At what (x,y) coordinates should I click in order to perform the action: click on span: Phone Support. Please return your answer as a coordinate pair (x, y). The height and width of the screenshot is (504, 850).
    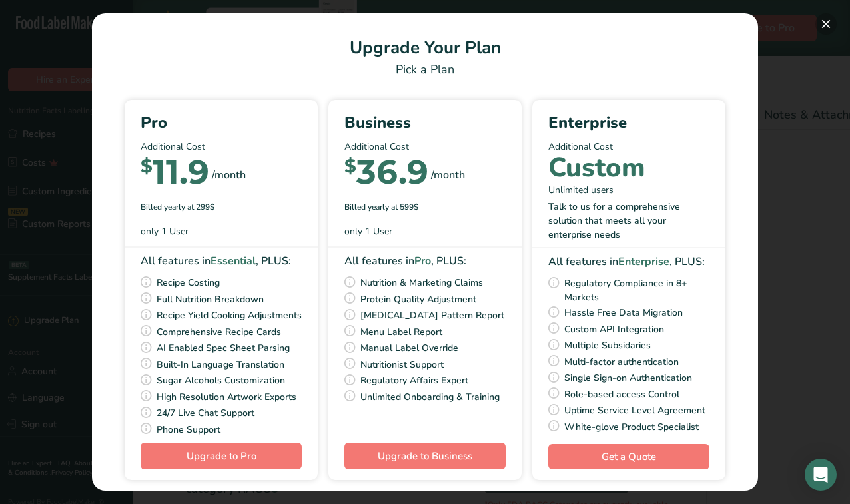
    Looking at the image, I should click on (188, 430).